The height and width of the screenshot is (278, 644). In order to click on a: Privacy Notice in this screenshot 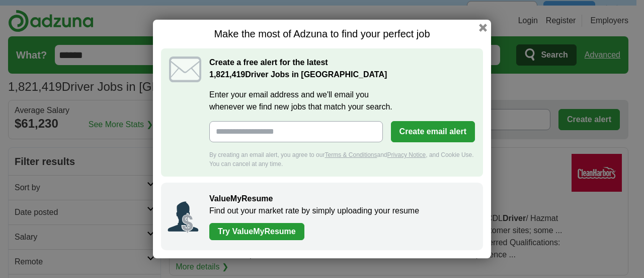, I will do `click(406, 155)`.